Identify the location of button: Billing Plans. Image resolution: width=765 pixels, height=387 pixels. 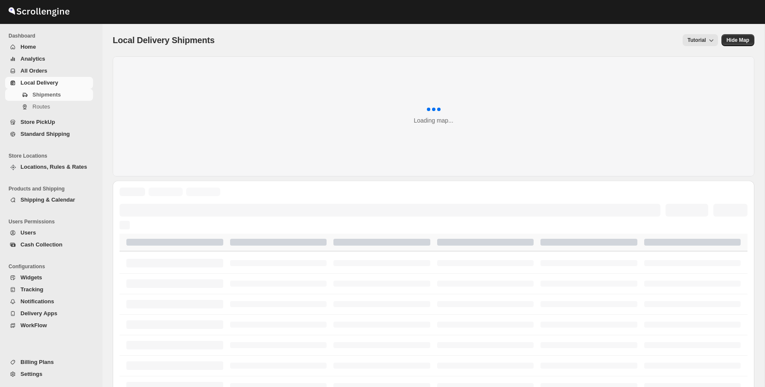
(49, 362).